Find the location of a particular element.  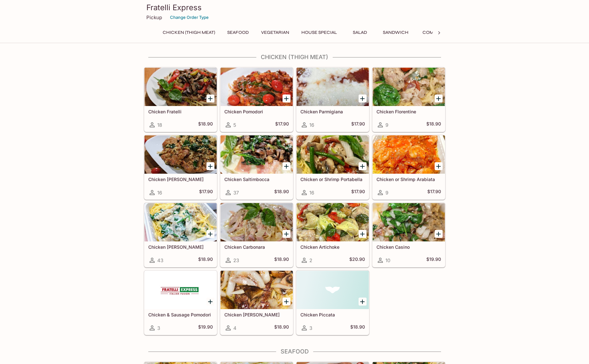

div: Chicken Artichoke is located at coordinates (333, 222).